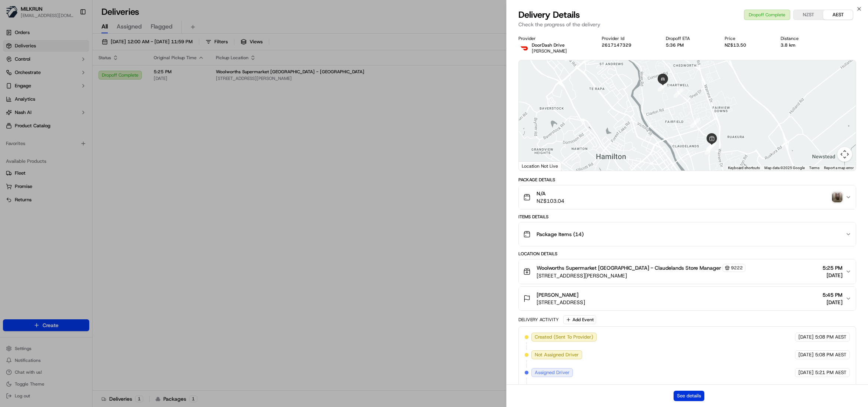  I want to click on span: Package Items ( 14 ), so click(559, 235).